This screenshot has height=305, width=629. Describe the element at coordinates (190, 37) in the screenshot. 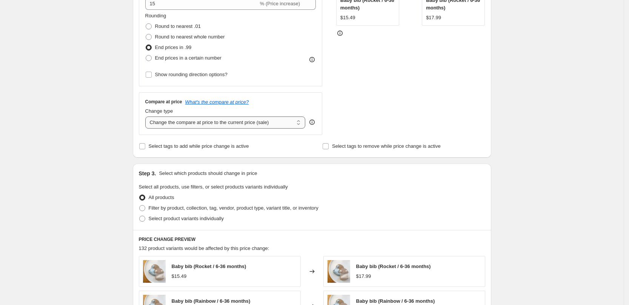

I see `span: Round to nearest whole number` at that location.